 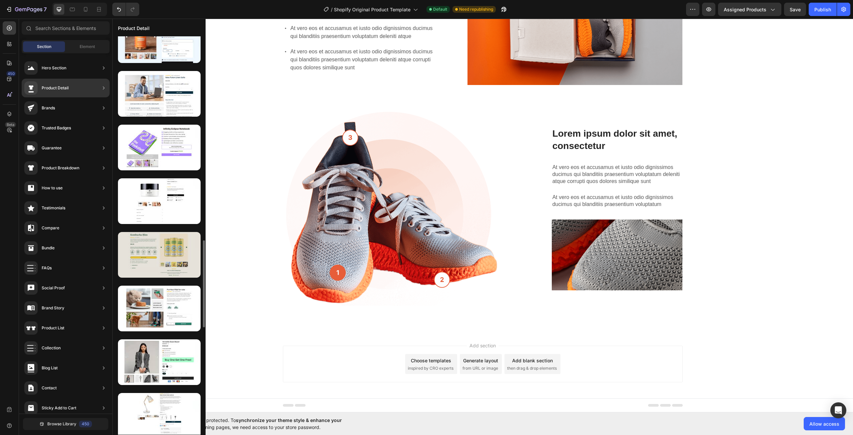 I want to click on div: Guarantee, so click(x=52, y=148).